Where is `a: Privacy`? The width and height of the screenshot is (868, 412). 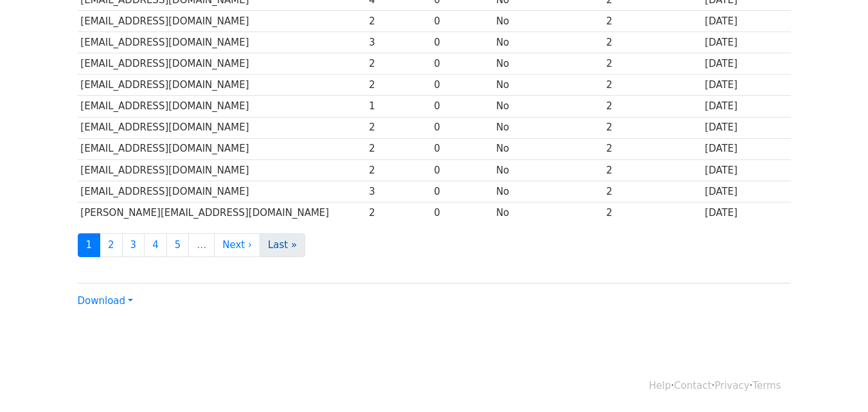 a: Privacy is located at coordinates (732, 386).